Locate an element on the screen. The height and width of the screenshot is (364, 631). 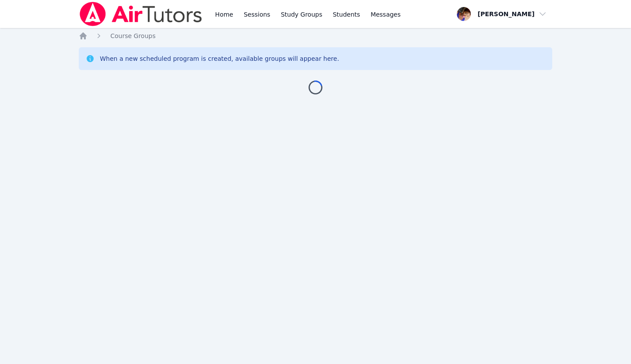
a: Course Groups is located at coordinates (133, 36).